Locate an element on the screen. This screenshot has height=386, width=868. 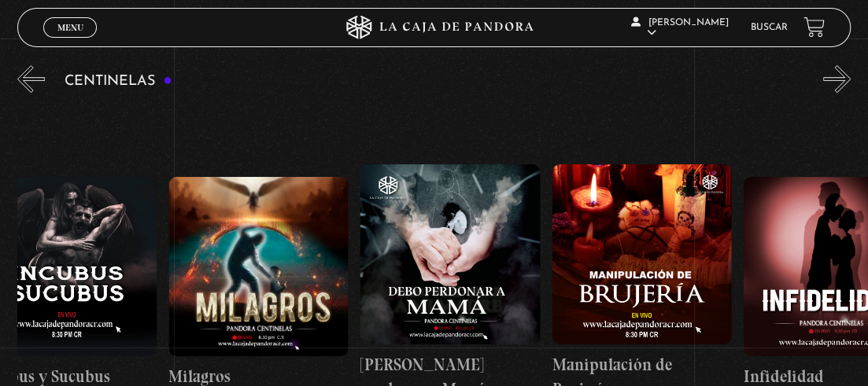
a: Buscar is located at coordinates (769, 28).